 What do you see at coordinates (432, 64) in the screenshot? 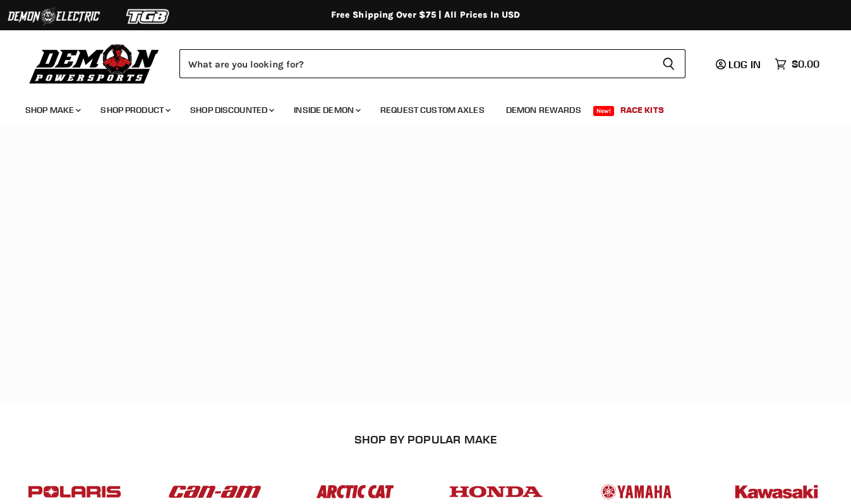
I see `form: Product` at bounding box center [432, 64].